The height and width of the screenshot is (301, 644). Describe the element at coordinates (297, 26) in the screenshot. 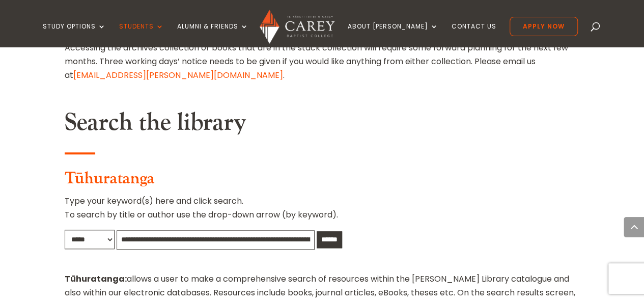

I see `img: Carey Baptist College` at that location.